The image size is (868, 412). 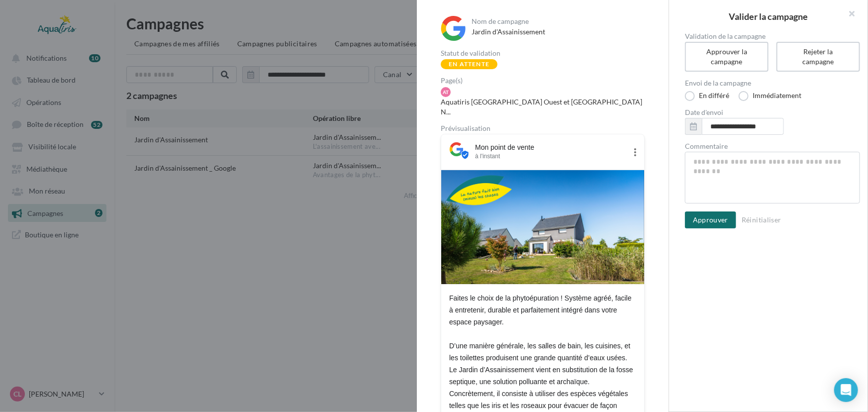 I want to click on div: Jardin d'Assainissement, so click(x=557, y=32).